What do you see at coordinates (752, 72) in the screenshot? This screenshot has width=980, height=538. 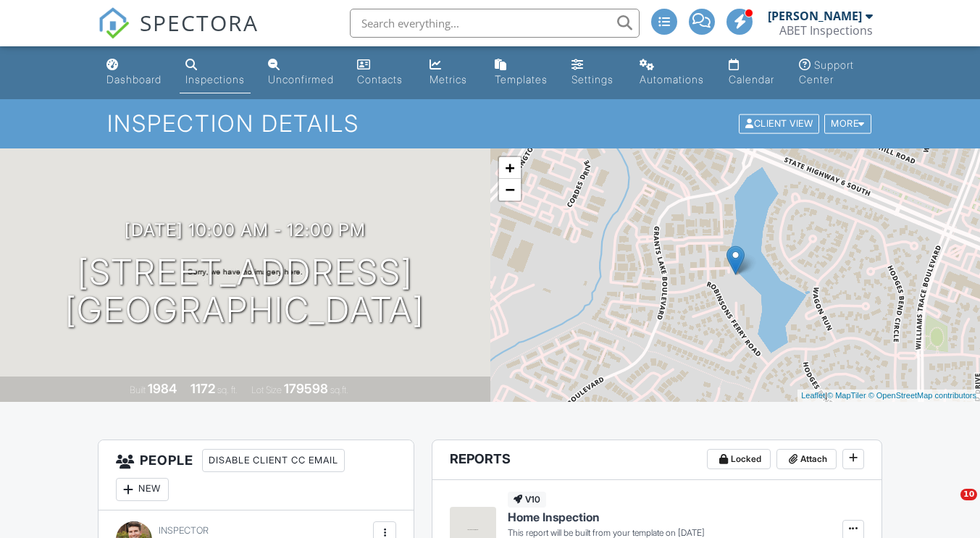 I see `a: Calendar` at bounding box center [752, 72].